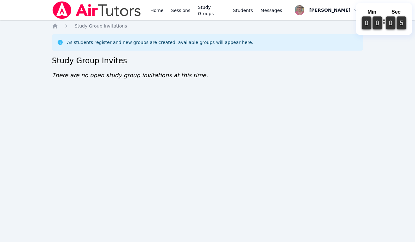 The width and height of the screenshot is (415, 242). I want to click on div: As students register and new groups are created, available groups will appear here., so click(160, 42).